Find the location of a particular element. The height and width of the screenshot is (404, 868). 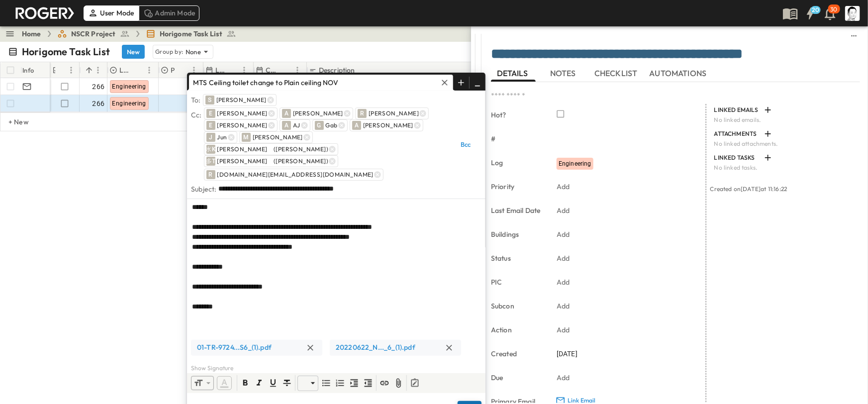

button: Format text as italic. Shortcut: Ctrl+I is located at coordinates (259, 383).